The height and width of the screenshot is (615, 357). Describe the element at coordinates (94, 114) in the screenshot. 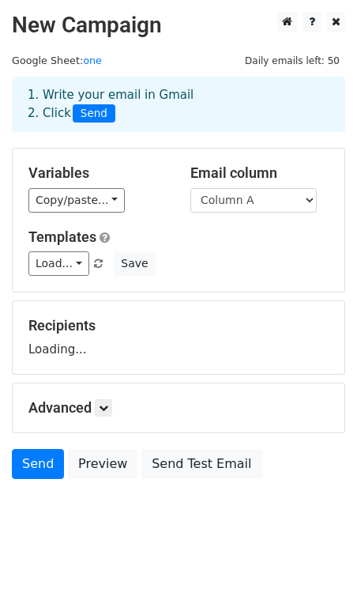

I see `span: Send` at that location.